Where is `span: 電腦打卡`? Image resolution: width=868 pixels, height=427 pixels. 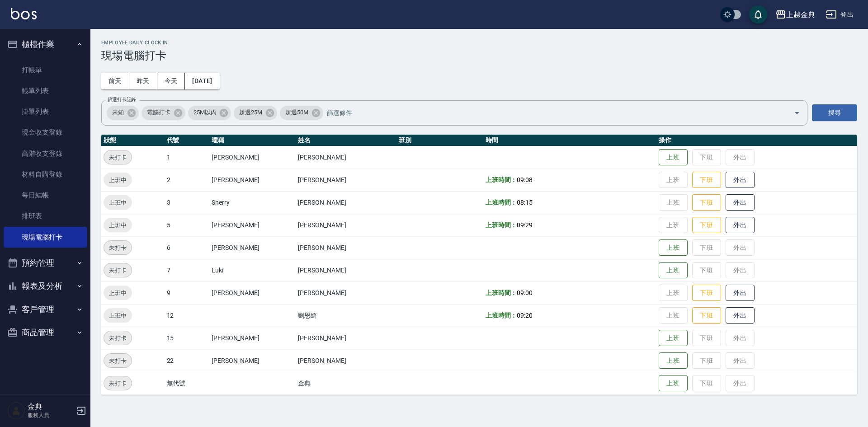
span: 電腦打卡 is located at coordinates (159, 113).